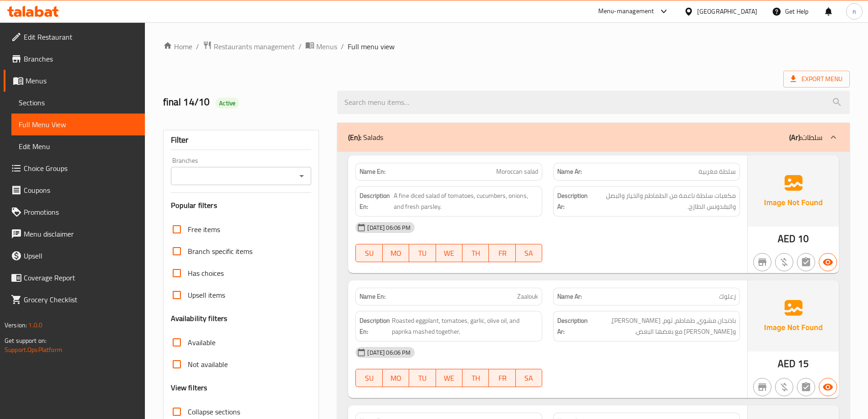 This screenshot has width=868, height=419. Describe the element at coordinates (827, 262) in the screenshot. I see `button: Available` at that location.